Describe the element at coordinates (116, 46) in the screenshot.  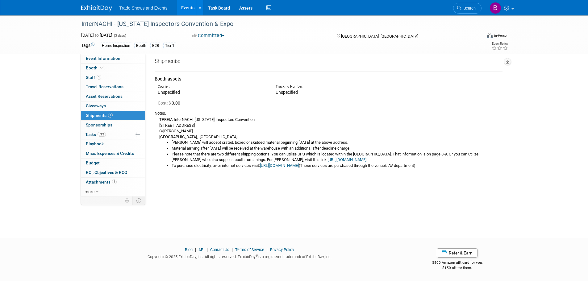
I see `div: Home Inspection` at that location.